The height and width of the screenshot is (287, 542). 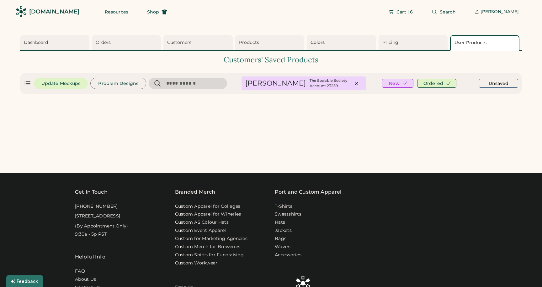 What do you see at coordinates (91, 235) in the screenshot?
I see `div: 9:30a - 5p PST` at bounding box center [91, 235].